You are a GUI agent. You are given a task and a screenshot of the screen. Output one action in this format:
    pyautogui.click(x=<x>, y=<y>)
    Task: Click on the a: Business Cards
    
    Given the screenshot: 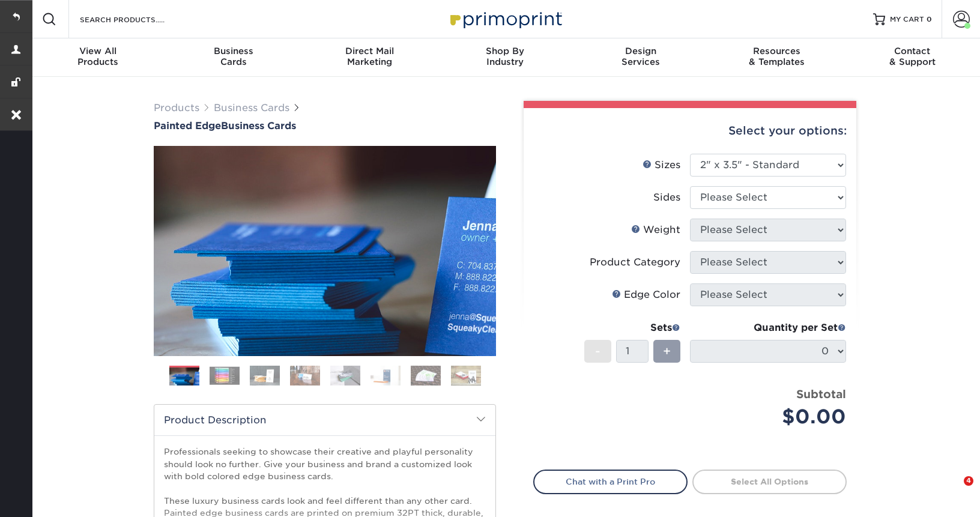 What is the action you would take?
    pyautogui.click(x=252, y=108)
    